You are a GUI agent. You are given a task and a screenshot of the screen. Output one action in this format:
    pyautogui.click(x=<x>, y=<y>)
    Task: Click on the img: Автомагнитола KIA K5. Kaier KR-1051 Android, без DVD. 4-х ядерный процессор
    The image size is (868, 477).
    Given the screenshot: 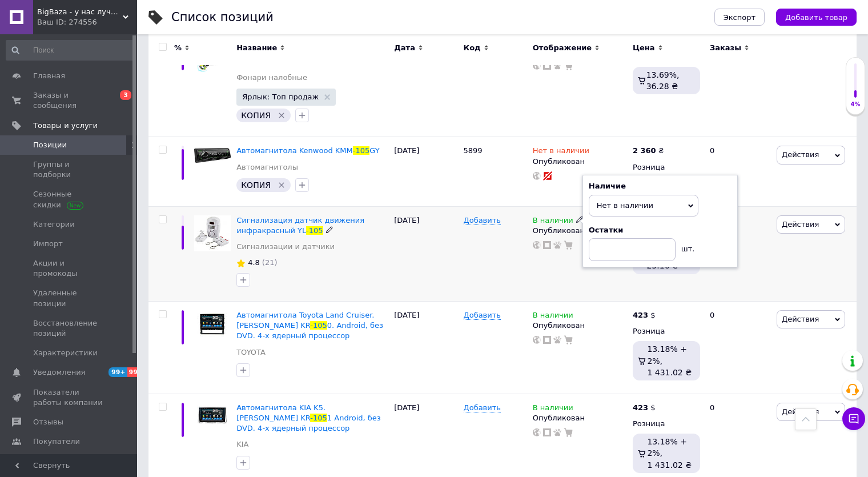 What is the action you would take?
    pyautogui.click(x=213, y=416)
    